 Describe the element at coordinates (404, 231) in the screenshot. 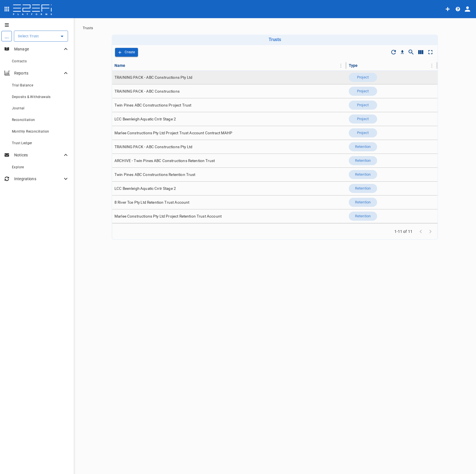

I see `span: 1-11 of 11` at that location.